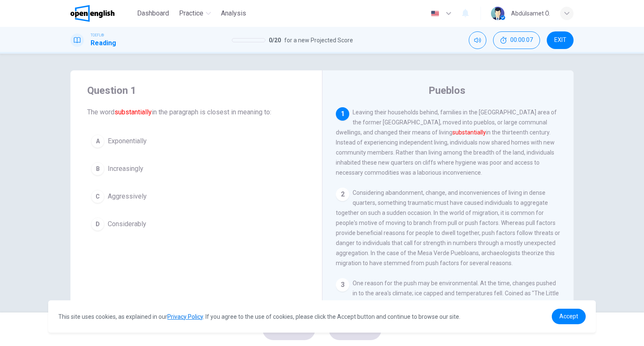 The width and height of the screenshot is (644, 346). What do you see at coordinates (233, 14) in the screenshot?
I see `span: Analysis` at bounding box center [233, 14].